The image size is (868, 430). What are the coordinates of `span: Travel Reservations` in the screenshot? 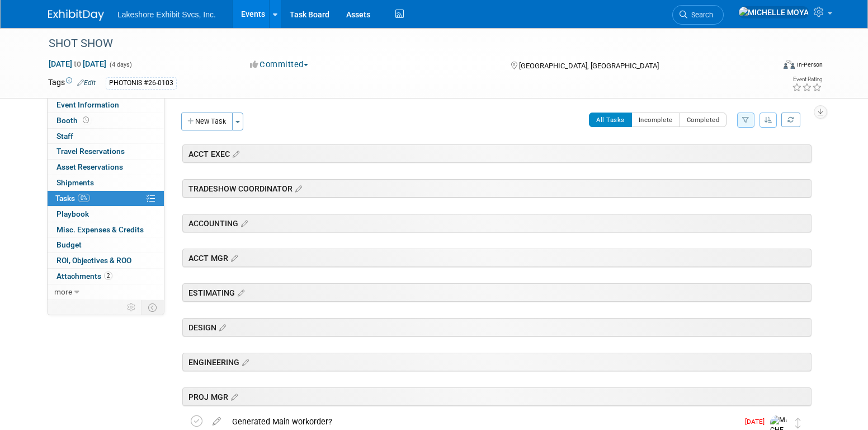 It's located at (90, 151).